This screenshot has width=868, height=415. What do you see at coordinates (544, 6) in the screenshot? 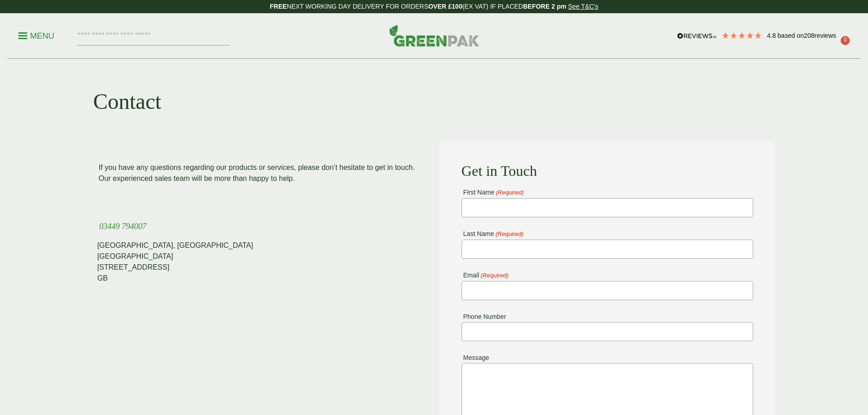
I see `strong: BEFORE 2 pm` at bounding box center [544, 6].